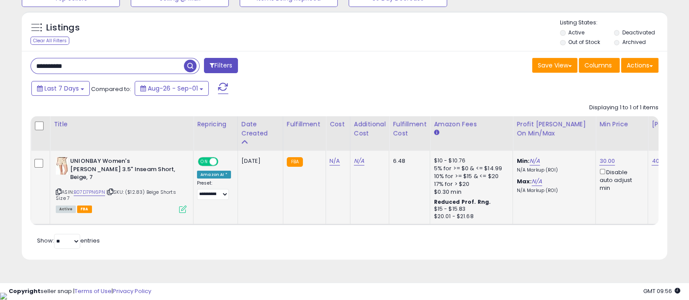 This screenshot has height=300, width=689. I want to click on span: Compared to:, so click(111, 89).